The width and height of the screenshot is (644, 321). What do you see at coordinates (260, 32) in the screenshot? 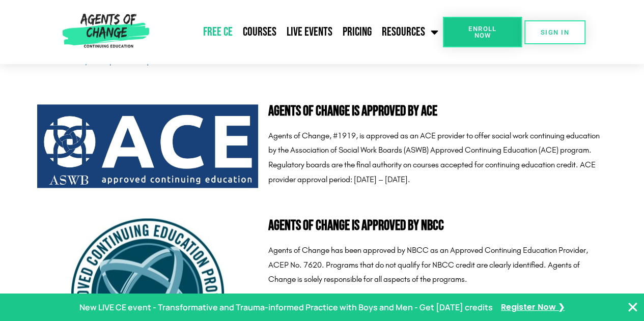
I see `a: Courses` at bounding box center [260, 32].